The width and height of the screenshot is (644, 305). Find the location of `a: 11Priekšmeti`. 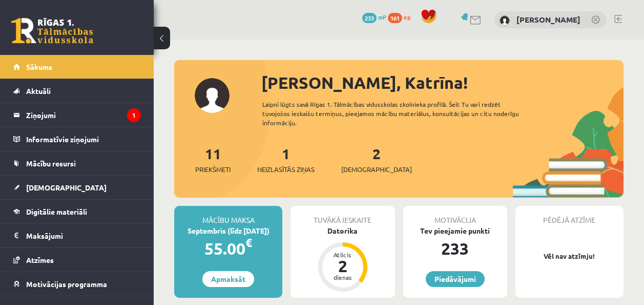

a: 11Priekšmeti is located at coordinates (213, 159).